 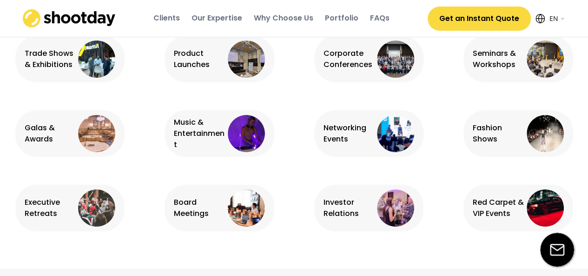 I want to click on img: exhibition%402x.png, so click(x=97, y=59).